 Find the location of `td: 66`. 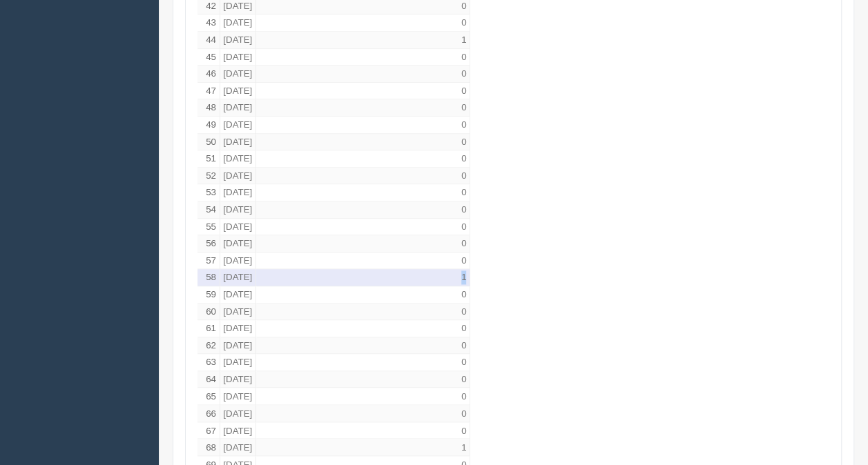

td: 66 is located at coordinates (208, 413).